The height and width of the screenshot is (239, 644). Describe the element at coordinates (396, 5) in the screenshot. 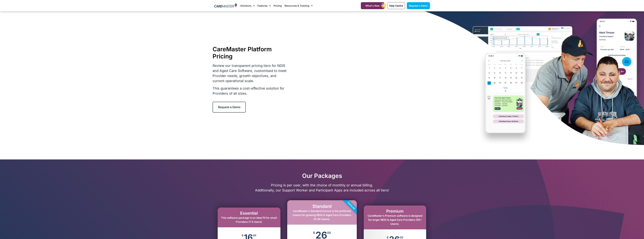

I see `span: Help Centre` at that location.